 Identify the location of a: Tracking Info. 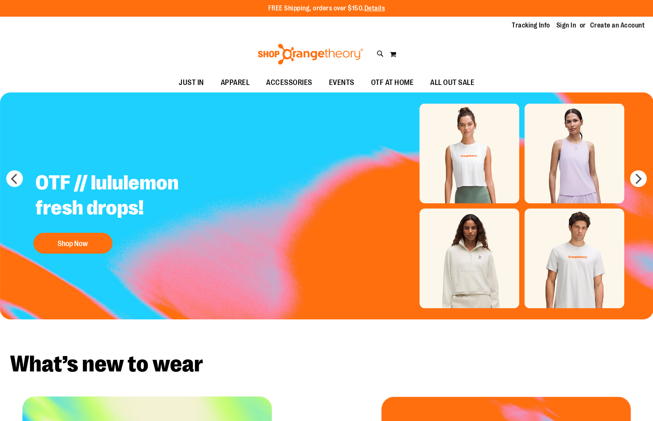
(531, 25).